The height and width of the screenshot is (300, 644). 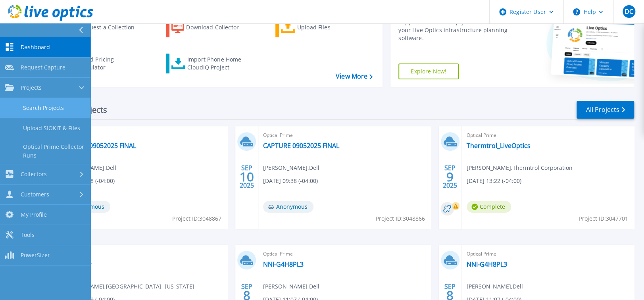 What do you see at coordinates (450, 177) in the screenshot?
I see `span: 9` at bounding box center [450, 177].